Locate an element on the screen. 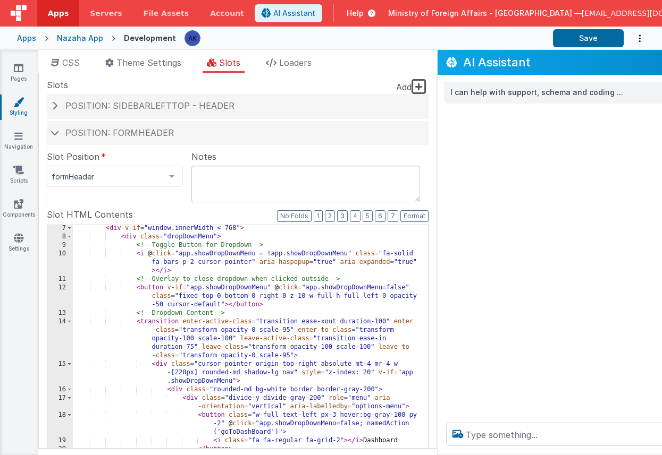 The width and height of the screenshot is (662, 455). button: 3 is located at coordinates (342, 216).